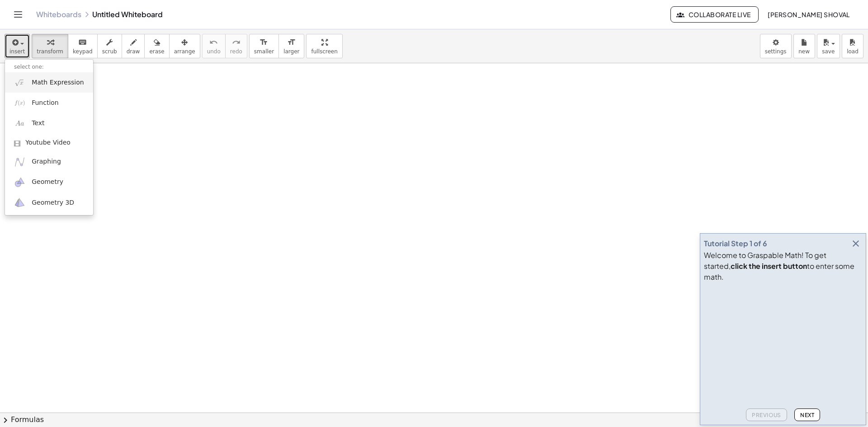 This screenshot has width=868, height=427. Describe the element at coordinates (59, 15) in the screenshot. I see `a: Whiteboards` at that location.